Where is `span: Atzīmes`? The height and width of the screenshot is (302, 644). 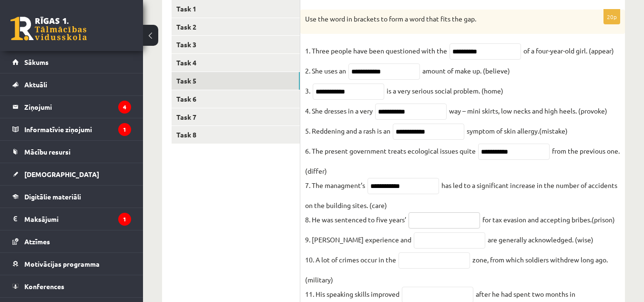 span: Atzīmes is located at coordinates (37, 241).